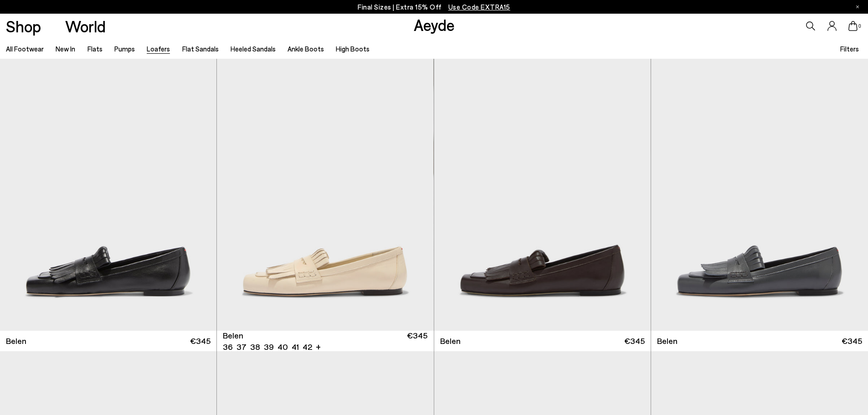  What do you see at coordinates (125, 49) in the screenshot?
I see `a: Pumps` at bounding box center [125, 49].